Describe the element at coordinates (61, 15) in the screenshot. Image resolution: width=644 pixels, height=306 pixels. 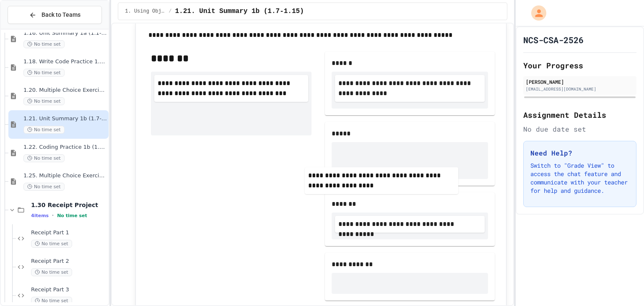
I see `span: Back to Teams` at that location.